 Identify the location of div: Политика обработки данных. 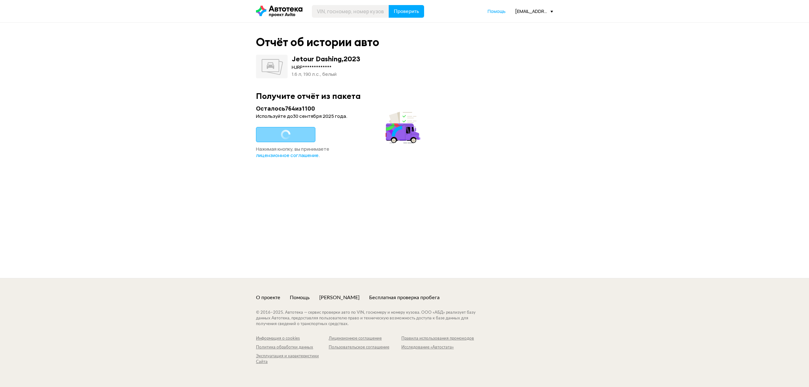
(292, 348).